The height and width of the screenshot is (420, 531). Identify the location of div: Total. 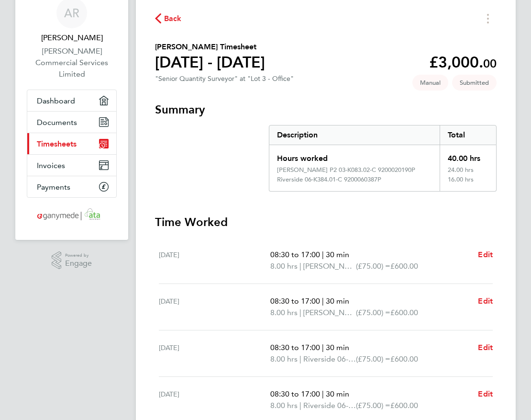
(468, 135).